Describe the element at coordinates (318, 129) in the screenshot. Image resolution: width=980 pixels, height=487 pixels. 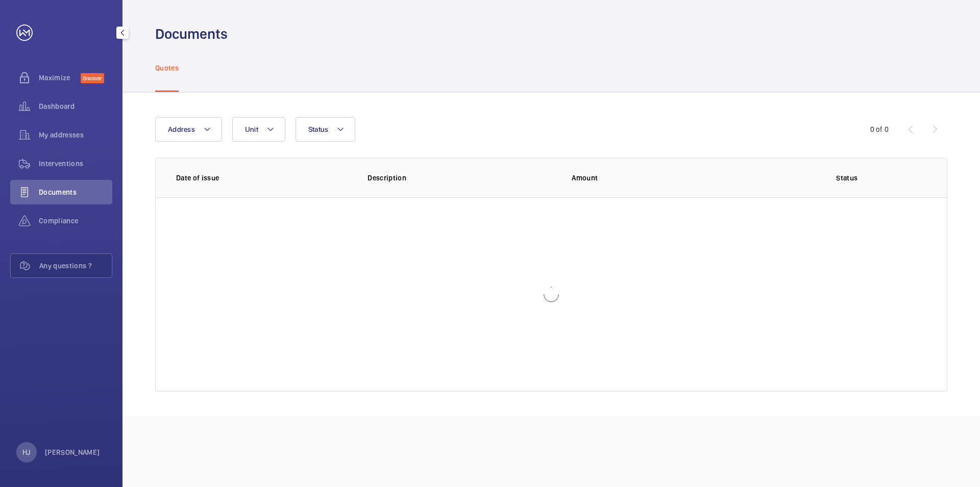
I see `span: Status` at that location.